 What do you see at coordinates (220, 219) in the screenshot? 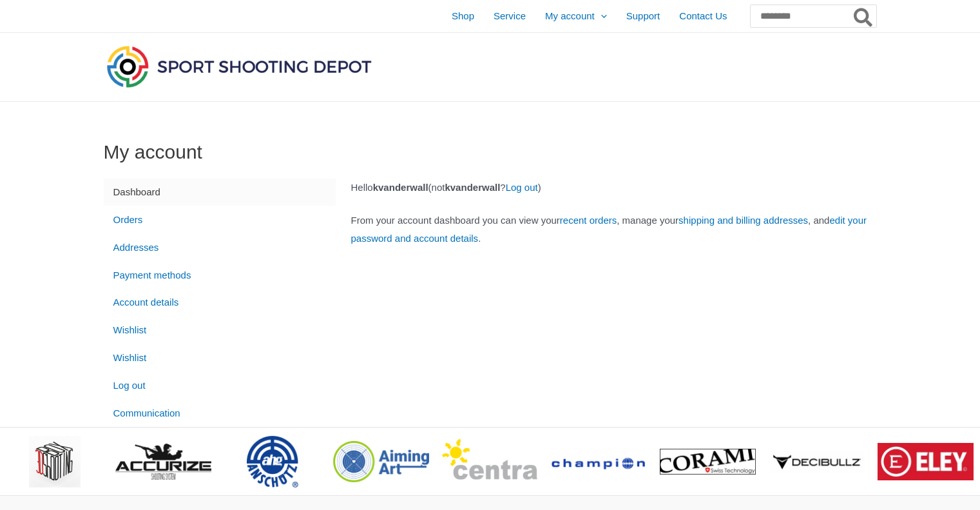
I see `a: Orders` at bounding box center [220, 219].